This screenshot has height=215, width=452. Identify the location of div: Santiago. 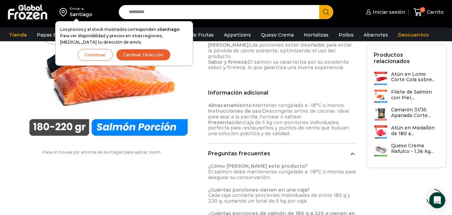
(81, 14).